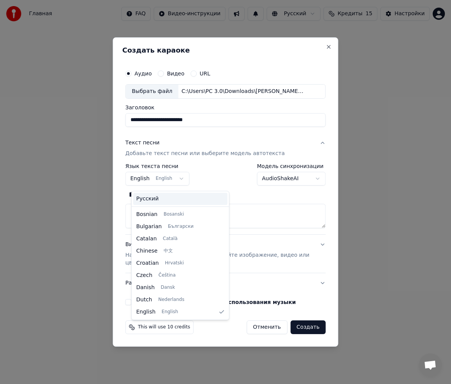 This screenshot has height=384, width=451. I want to click on span: Bosanski, so click(173, 215).